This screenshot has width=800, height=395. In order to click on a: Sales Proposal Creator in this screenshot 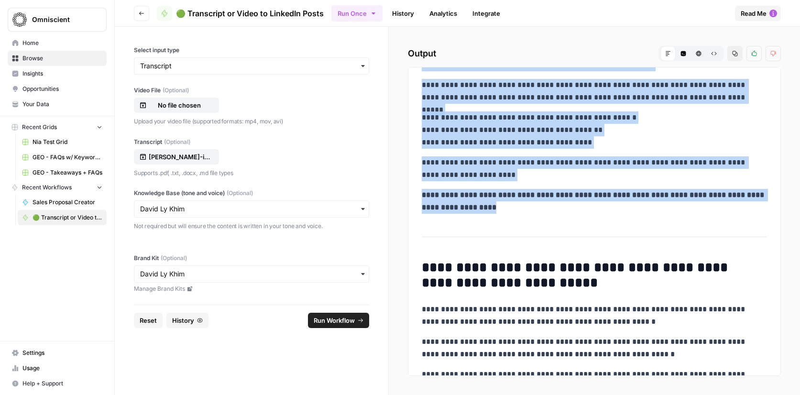, I will do `click(62, 202)`.